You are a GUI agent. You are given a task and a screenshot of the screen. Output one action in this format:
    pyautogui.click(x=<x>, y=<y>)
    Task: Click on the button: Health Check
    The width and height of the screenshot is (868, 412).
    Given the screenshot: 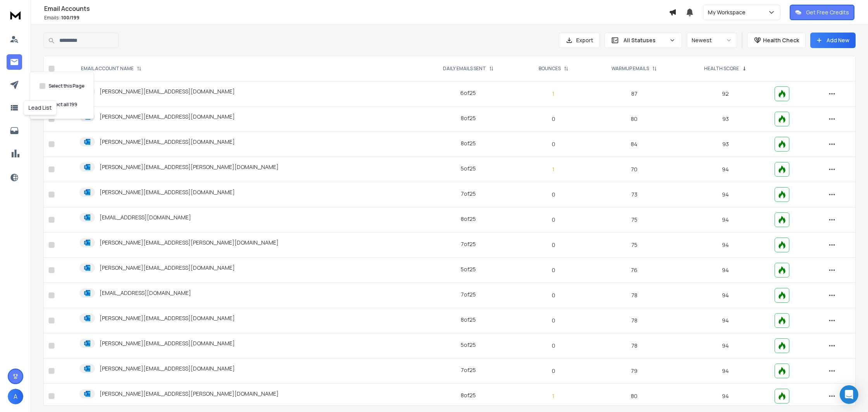 What is the action you would take?
    pyautogui.click(x=776, y=40)
    